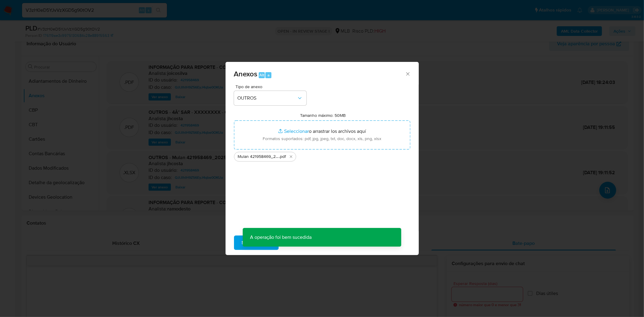 The height and width of the screenshot is (317, 644). What do you see at coordinates (270, 98) in the screenshot?
I see `button: OUTROS` at bounding box center [270, 98].